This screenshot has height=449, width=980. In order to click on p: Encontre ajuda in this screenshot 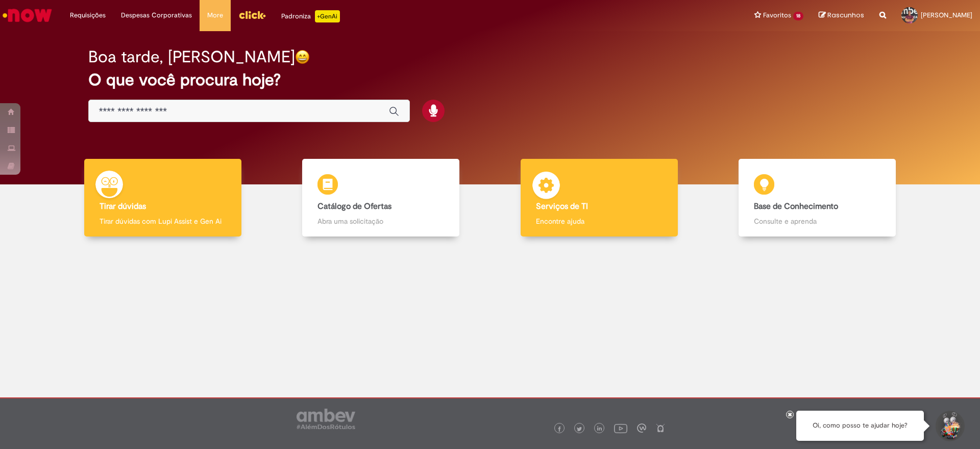, I will do `click(600, 221)`.